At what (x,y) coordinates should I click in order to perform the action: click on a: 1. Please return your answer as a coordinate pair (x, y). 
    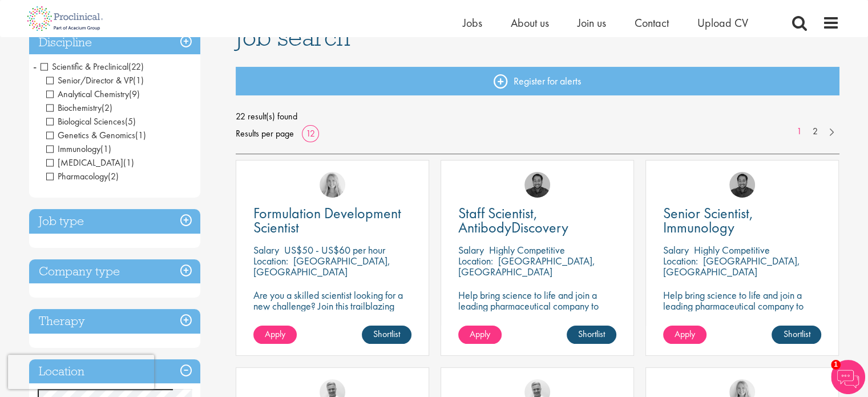
    Looking at the image, I should click on (798, 131).